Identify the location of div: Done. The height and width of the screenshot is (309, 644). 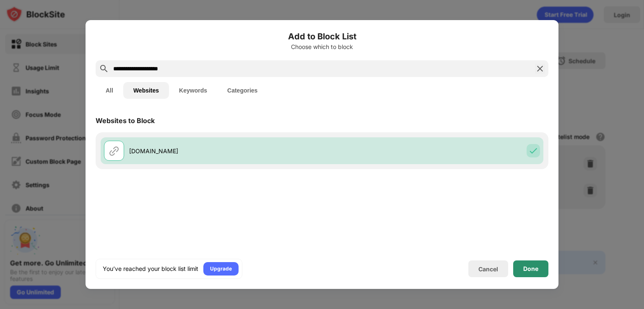
(531, 269).